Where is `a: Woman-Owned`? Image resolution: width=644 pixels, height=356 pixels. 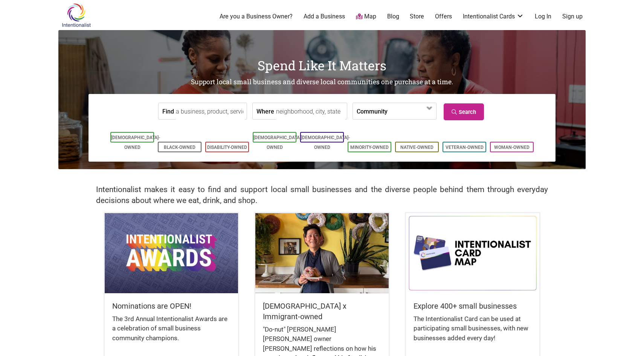 a: Woman-Owned is located at coordinates (512, 147).